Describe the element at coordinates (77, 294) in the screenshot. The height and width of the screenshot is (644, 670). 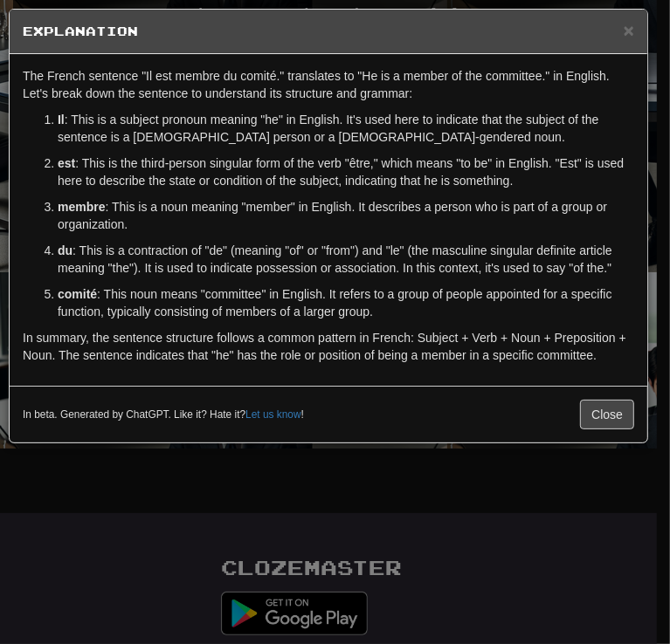
I see `strong: comité` at that location.